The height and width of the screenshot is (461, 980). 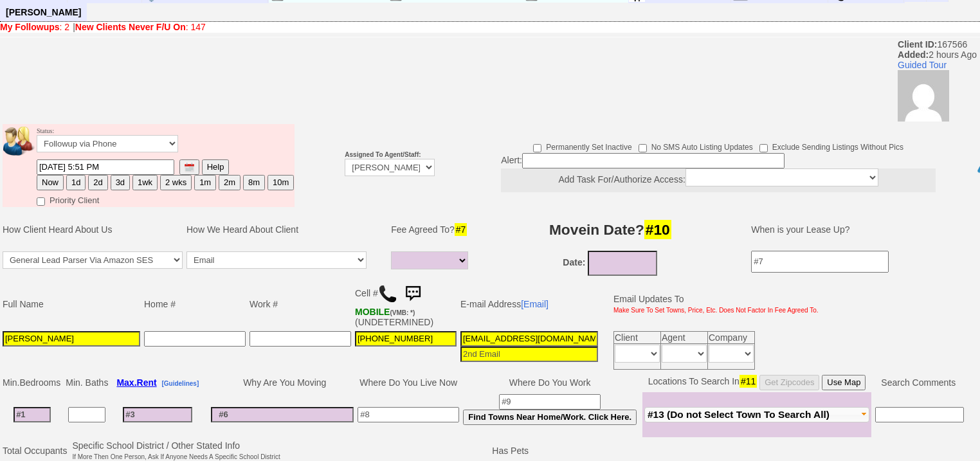 I want to click on b: Date:, so click(x=574, y=262).